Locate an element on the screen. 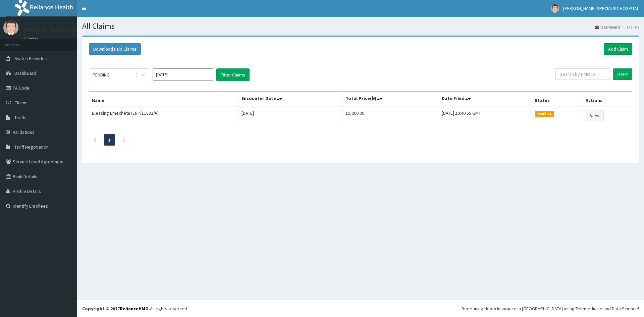 The image size is (644, 317). a: Next page is located at coordinates (124, 140).